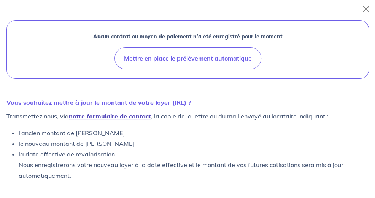  Describe the element at coordinates (99, 102) in the screenshot. I see `strong: Vous souhaitez mettre à jour le montant de votre loyer (IRL) ?` at that location.